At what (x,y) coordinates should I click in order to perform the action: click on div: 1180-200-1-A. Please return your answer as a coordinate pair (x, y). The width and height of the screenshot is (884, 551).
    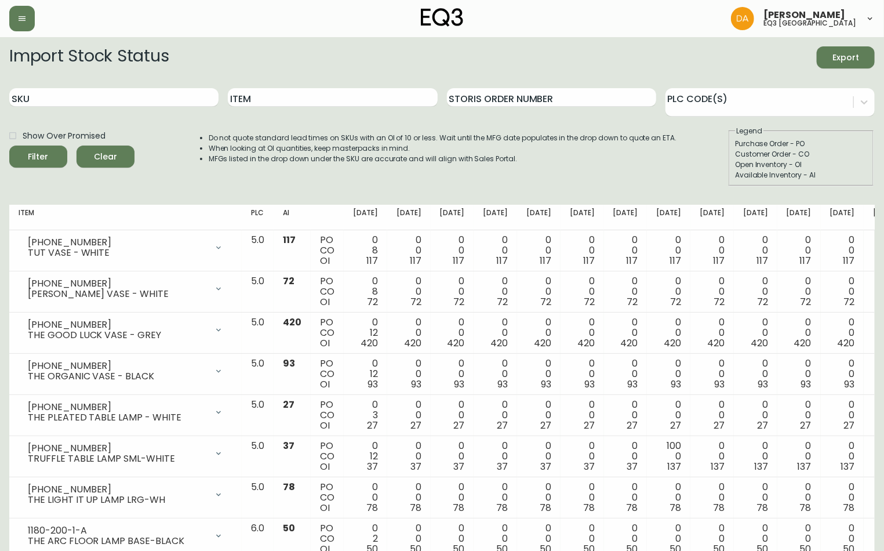
    Looking at the image, I should click on (117, 530).